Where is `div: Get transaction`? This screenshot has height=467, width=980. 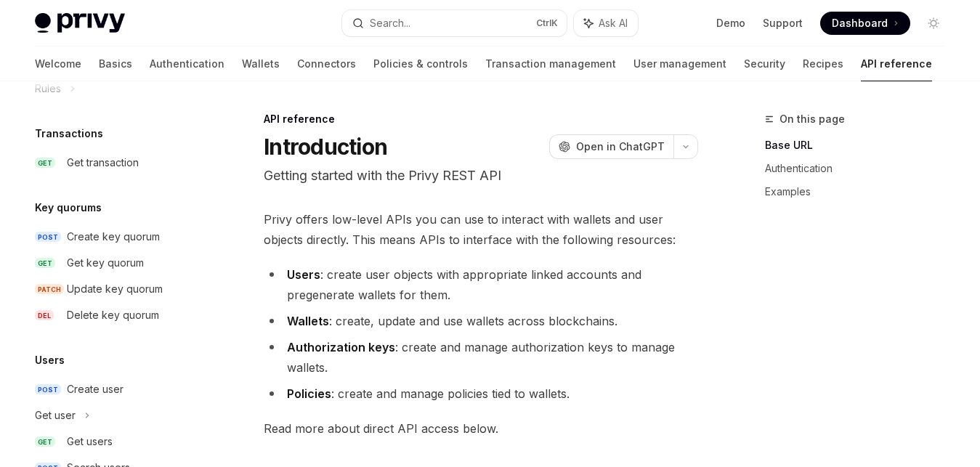 div: Get transaction is located at coordinates (102, 163).